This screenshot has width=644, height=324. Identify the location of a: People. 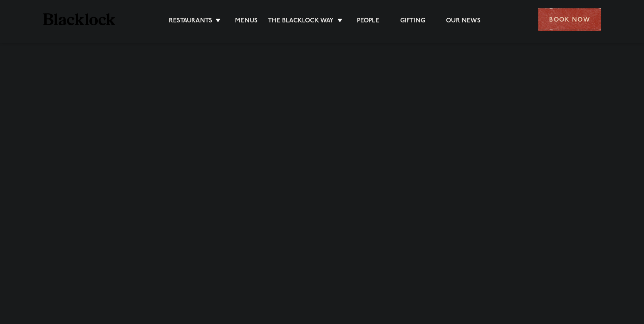
(368, 22).